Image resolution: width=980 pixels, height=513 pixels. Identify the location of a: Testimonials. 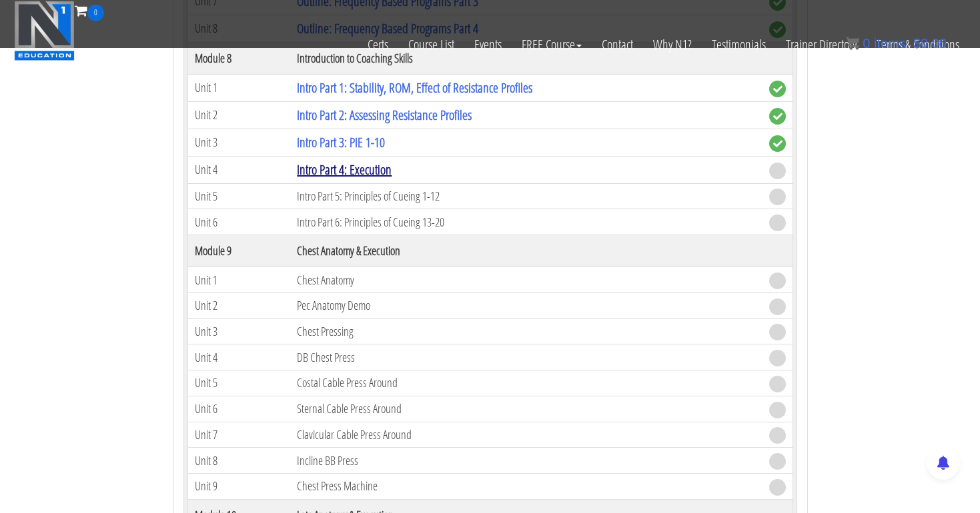
(739, 45).